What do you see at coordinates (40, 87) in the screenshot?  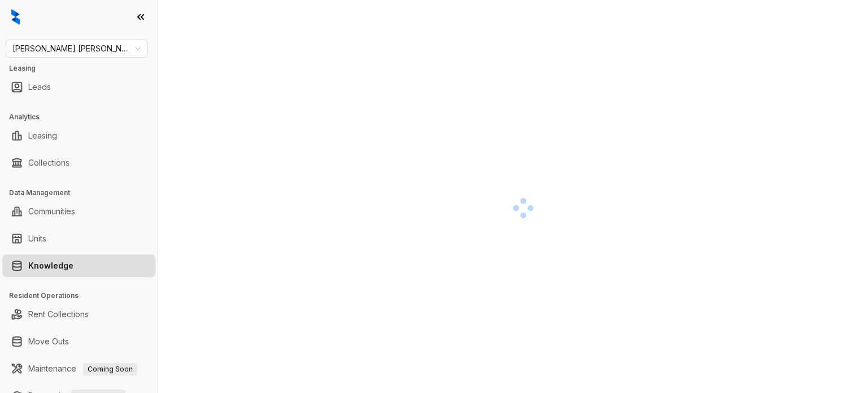 I see `a: Leads` at bounding box center [40, 87].